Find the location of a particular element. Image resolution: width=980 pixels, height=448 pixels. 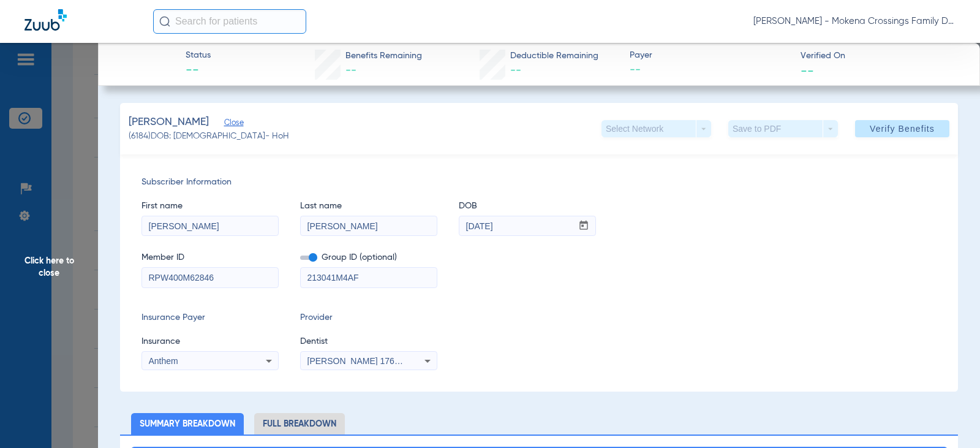

span: Subscriber Information is located at coordinates (539, 182).